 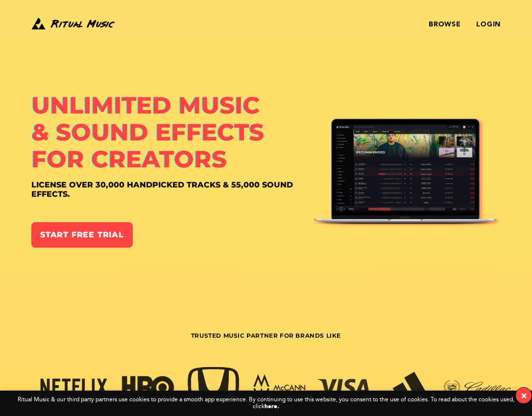 I want to click on h4: License over 30,000 handpicked tracks & 55,000 sound effects., so click(x=172, y=189).